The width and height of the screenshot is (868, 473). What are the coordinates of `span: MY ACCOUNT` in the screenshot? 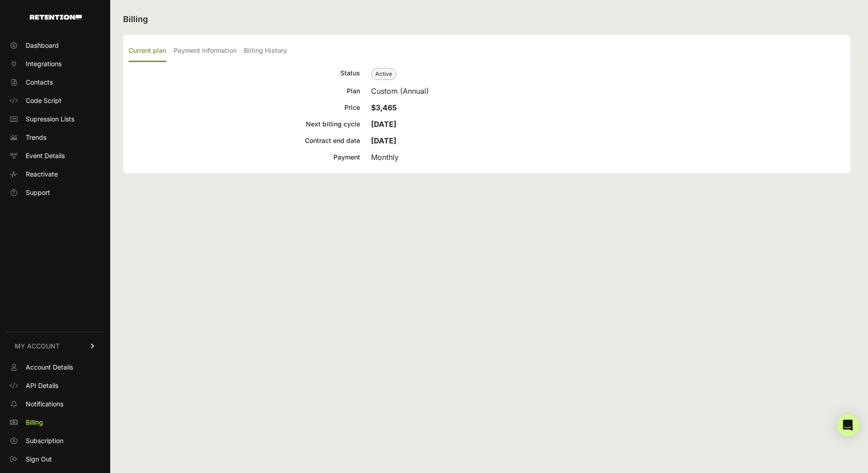 It's located at (37, 346).